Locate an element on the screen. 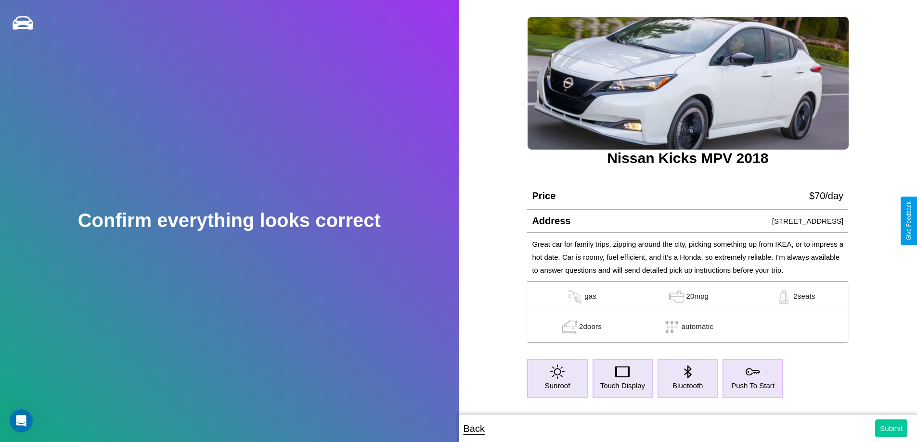 The width and height of the screenshot is (917, 442). p: Push To Start is located at coordinates (753, 386).